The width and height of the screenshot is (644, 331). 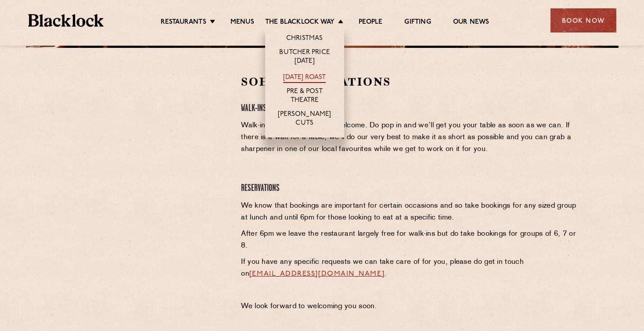 I want to click on a: Christmas, so click(x=304, y=39).